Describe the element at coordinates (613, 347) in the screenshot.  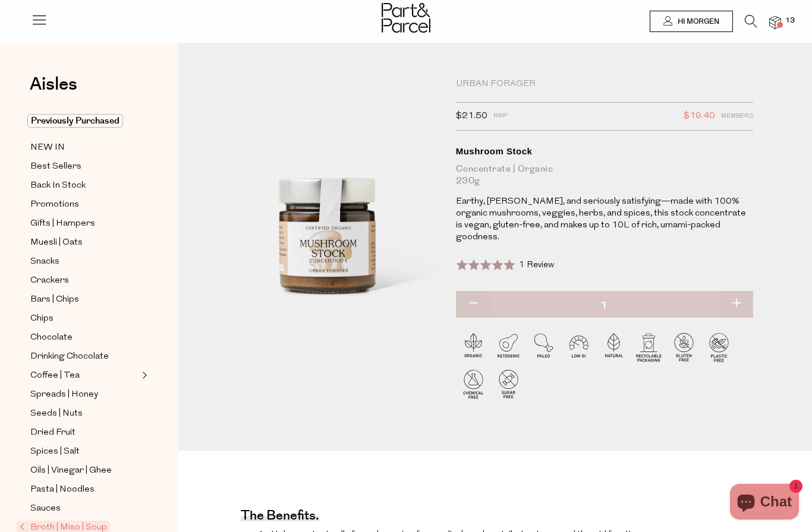
I see `img: P_P-ICONS-Live_Bec_V11_Natural.svg` at that location.